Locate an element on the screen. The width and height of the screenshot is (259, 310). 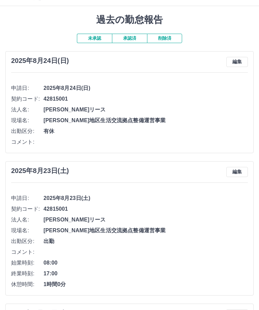
span: 終業時刻: is located at coordinates (27, 274).